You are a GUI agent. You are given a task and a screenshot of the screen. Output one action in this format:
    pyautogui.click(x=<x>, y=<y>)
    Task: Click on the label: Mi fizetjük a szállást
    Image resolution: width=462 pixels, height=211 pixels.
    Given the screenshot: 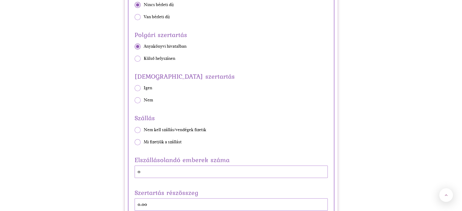 What is the action you would take?
    pyautogui.click(x=231, y=142)
    